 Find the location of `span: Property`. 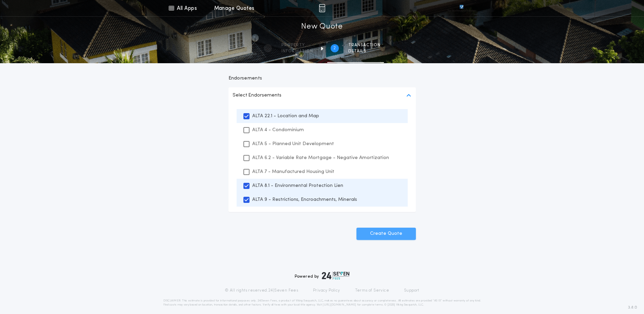

span: Property is located at coordinates (297, 46).